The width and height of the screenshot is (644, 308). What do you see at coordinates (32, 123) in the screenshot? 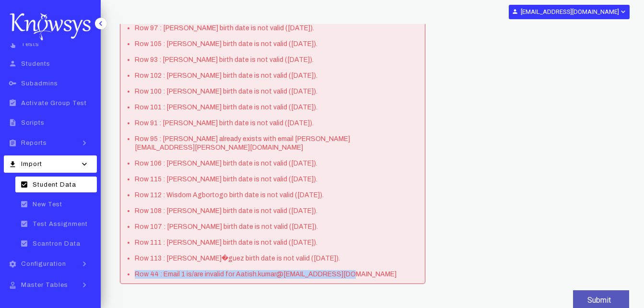
I see `span: Scripts` at bounding box center [32, 123].